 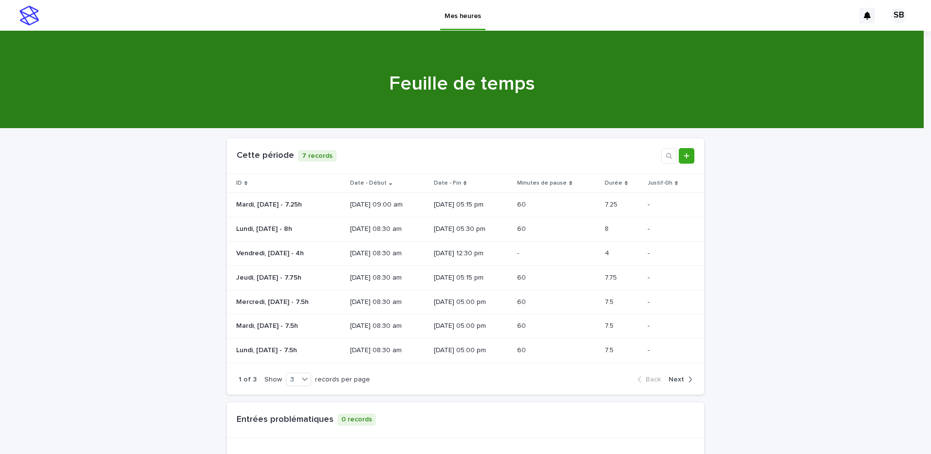 What do you see at coordinates (285, 420) in the screenshot?
I see `h1: Entrées problématiques` at bounding box center [285, 420].